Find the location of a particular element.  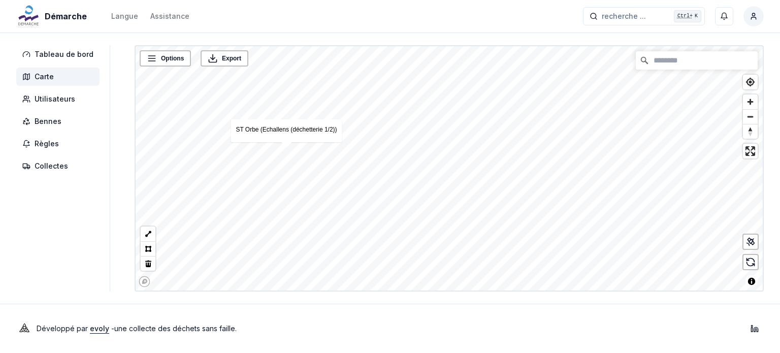

button: Reset bearing to north is located at coordinates (750, 131).